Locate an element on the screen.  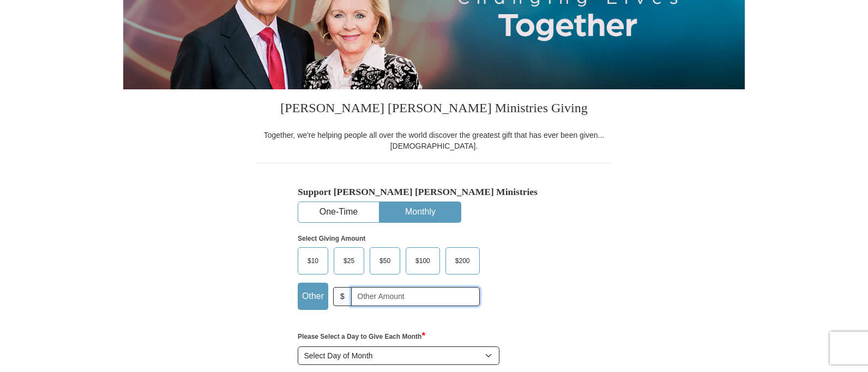
span: $50 is located at coordinates (385, 261).